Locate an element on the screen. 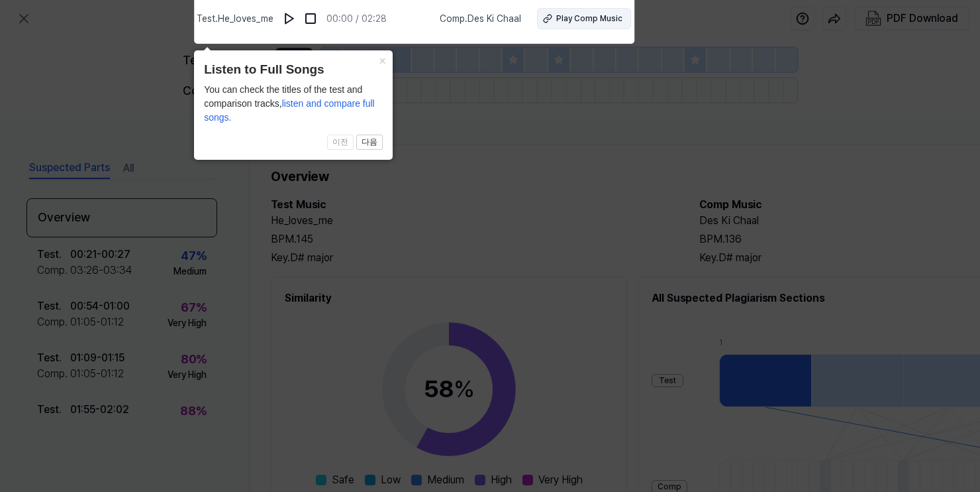  button: Close is located at coordinates (382, 60).